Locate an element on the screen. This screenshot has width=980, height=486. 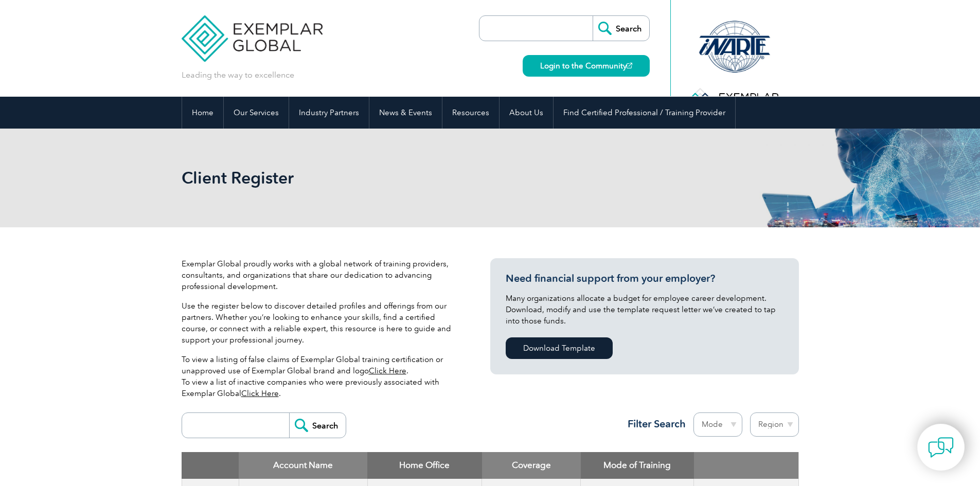
h3: Need financial support from your employer? is located at coordinates (645, 278).